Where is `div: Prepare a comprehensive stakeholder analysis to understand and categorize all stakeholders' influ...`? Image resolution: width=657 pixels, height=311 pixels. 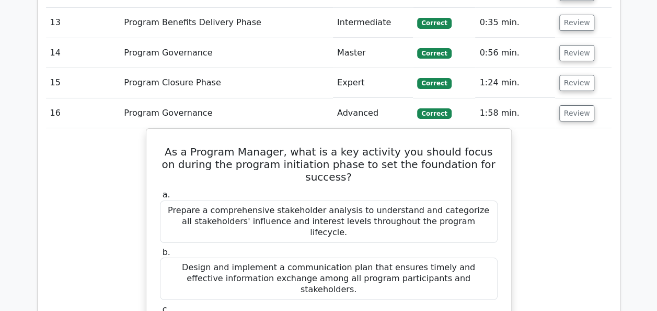
div: Prepare a comprehensive stakeholder analysis to understand and categorize all stakeholders' influ... is located at coordinates (329, 221).